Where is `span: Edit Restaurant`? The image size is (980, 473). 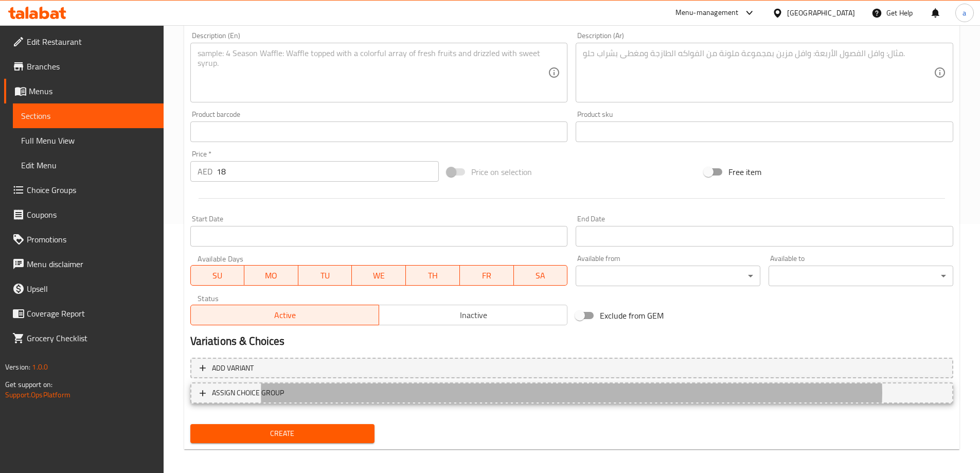 span: Edit Restaurant is located at coordinates (91, 42).